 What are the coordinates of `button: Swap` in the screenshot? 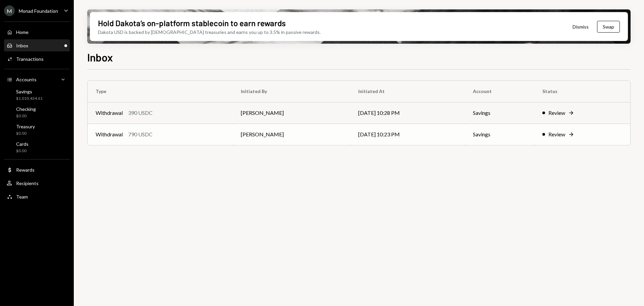 It's located at (609, 27).